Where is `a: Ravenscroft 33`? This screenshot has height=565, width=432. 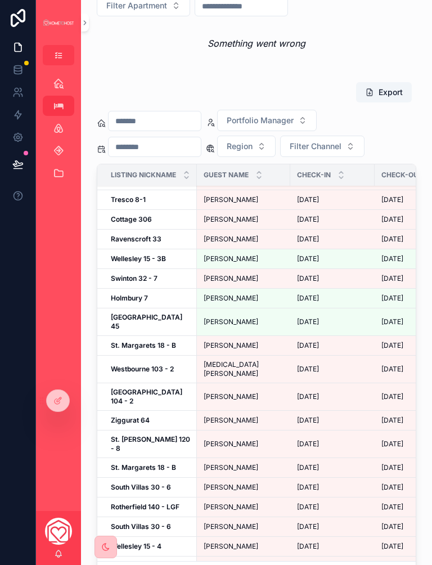 a: Ravenscroft 33 is located at coordinates (150, 239).